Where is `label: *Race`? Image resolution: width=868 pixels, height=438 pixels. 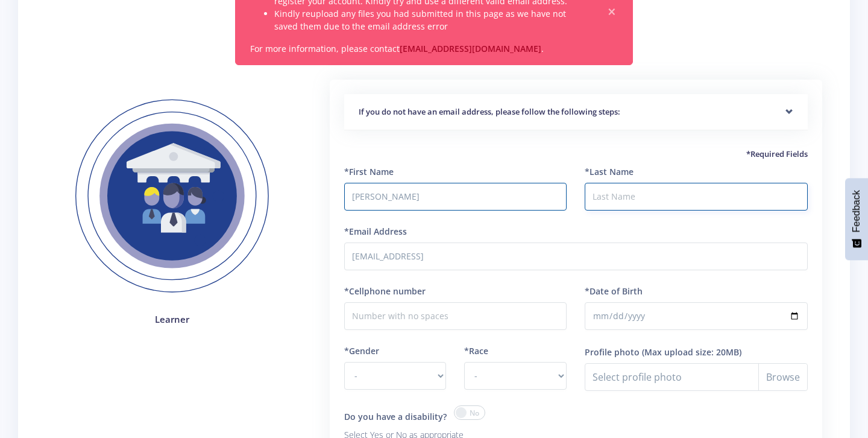 label: *Race is located at coordinates (476, 351).